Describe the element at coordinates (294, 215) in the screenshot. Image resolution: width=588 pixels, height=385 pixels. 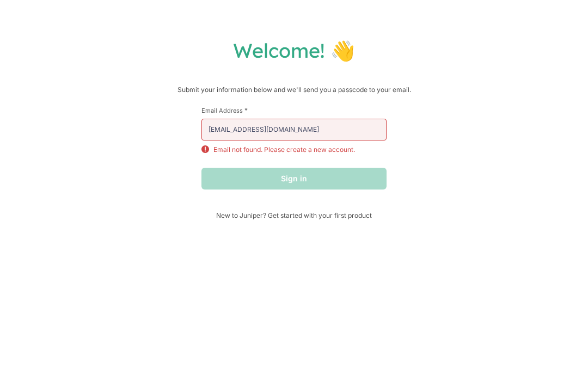
I see `span: New to Juniper? Get started with your first product` at that location.